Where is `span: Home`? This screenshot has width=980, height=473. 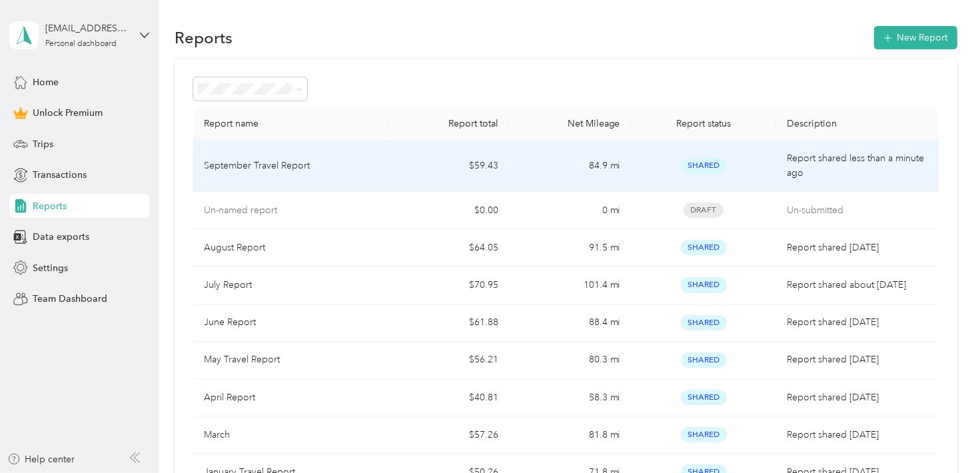
span: Home is located at coordinates (45, 82).